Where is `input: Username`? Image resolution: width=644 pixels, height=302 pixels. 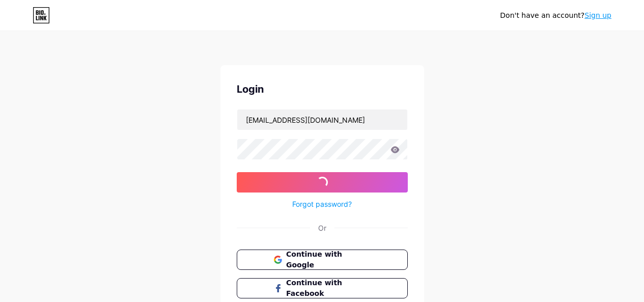
input: Username is located at coordinates (322, 120).